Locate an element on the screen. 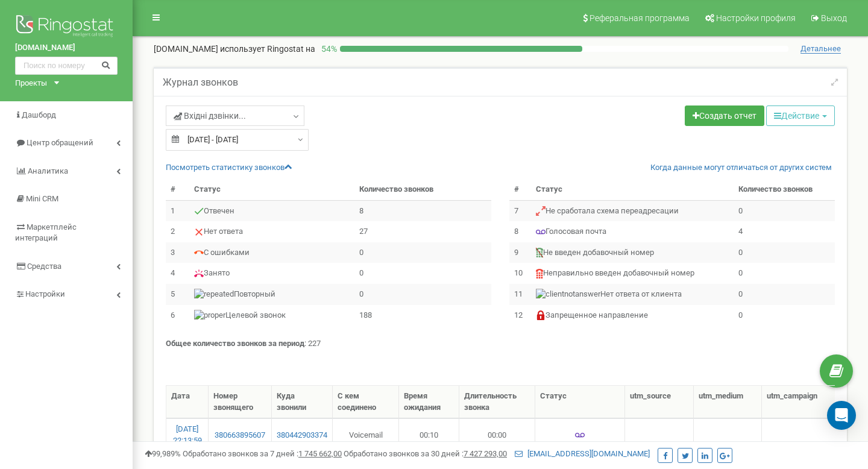 The image size is (868, 469). th: Дата is located at coordinates (187, 403).